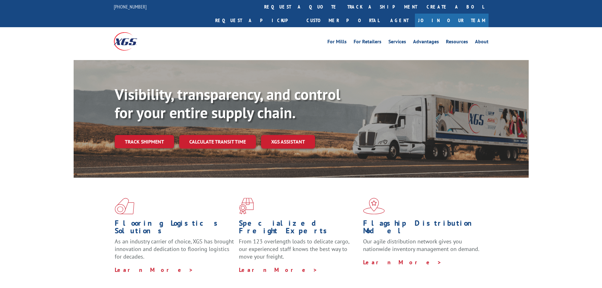 The height and width of the screenshot is (288, 602). I want to click on h1: Flooring Logistics Solutions, so click(174, 228).